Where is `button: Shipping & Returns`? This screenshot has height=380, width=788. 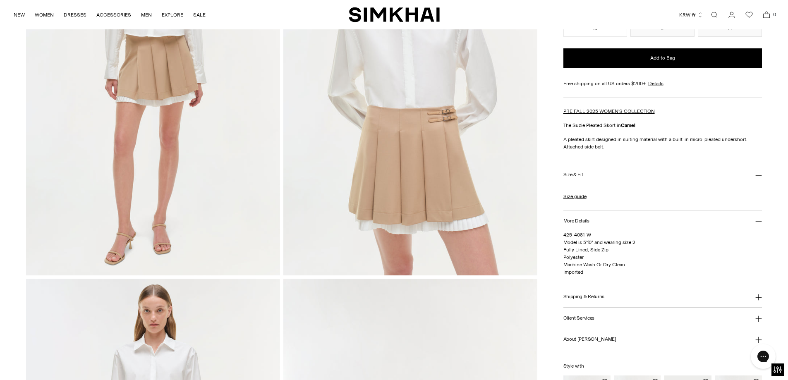
button: Shipping & Returns is located at coordinates (662, 296).